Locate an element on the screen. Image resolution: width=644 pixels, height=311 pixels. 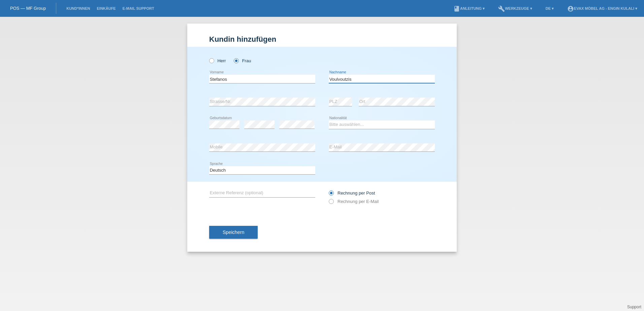
a: POS — MF Group is located at coordinates (28, 8).